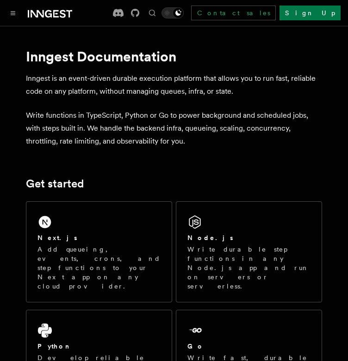  What do you see at coordinates (196, 347) in the screenshot?
I see `h2: Go` at bounding box center [196, 347].